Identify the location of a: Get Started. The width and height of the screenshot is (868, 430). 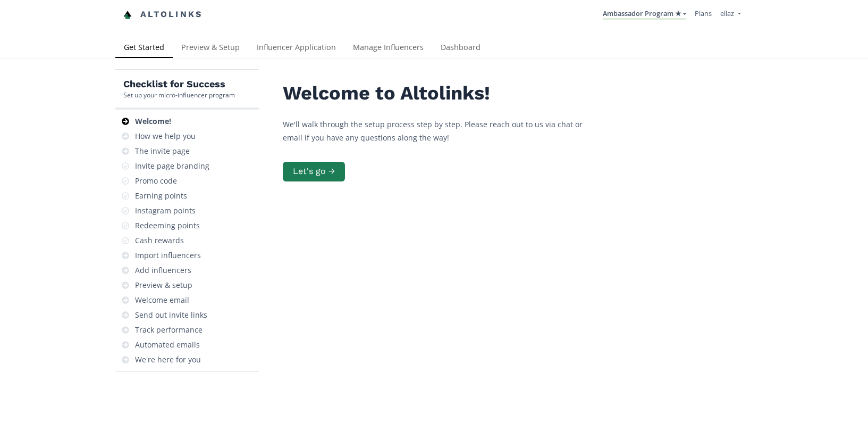
(144, 49).